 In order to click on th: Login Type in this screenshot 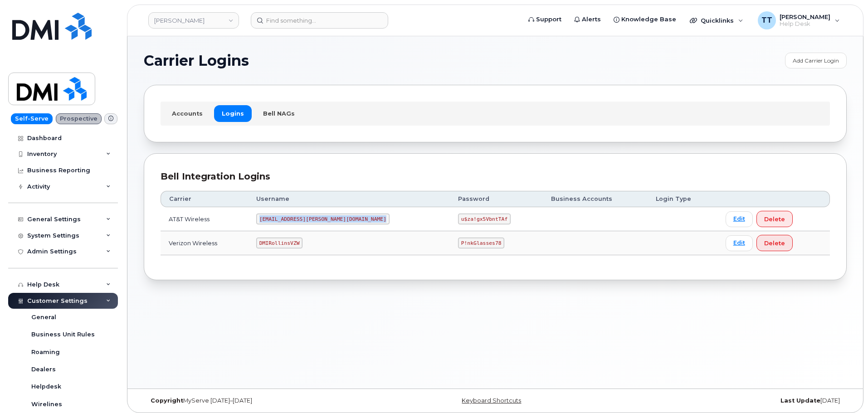, I will do `click(683, 200)`.